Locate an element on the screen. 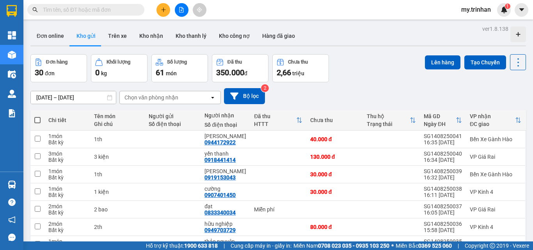  div: 1th is located at coordinates (117, 245).